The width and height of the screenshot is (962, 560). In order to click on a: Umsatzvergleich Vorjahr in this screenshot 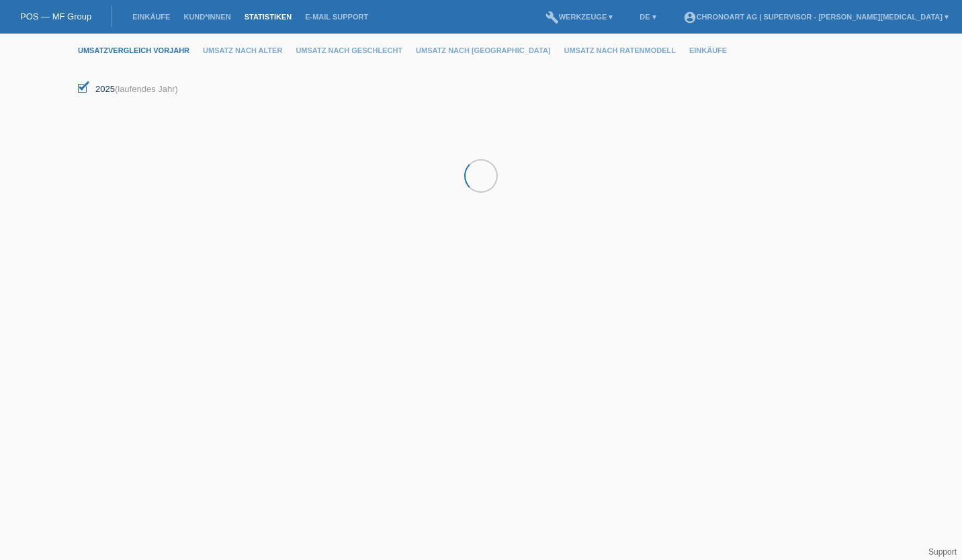, I will do `click(141, 50)`.